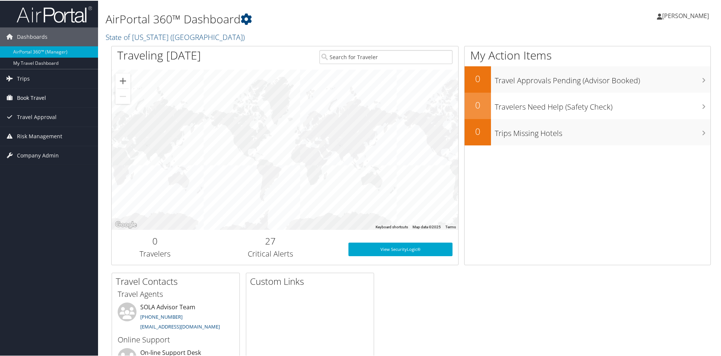  What do you see at coordinates (603, 78) in the screenshot?
I see `h3: Travel Approvals Pending (Advisor Booked)` at bounding box center [603, 78].